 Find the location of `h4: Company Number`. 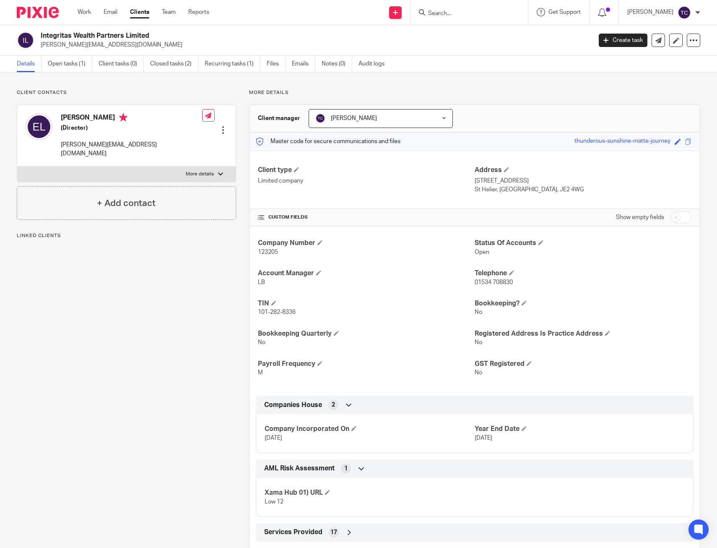

h4: Company Number is located at coordinates (366, 243).